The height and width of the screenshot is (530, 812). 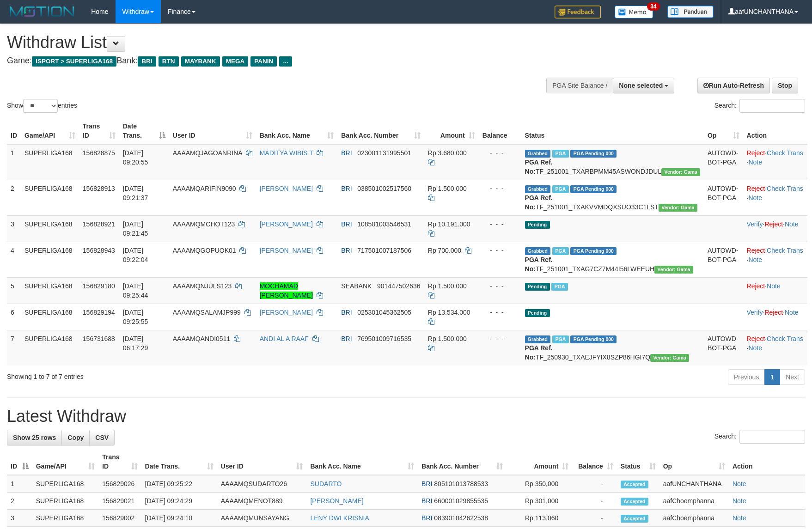 What do you see at coordinates (723, 197) in the screenshot?
I see `td: AUTOWD-BOT-PGA` at bounding box center [723, 197].